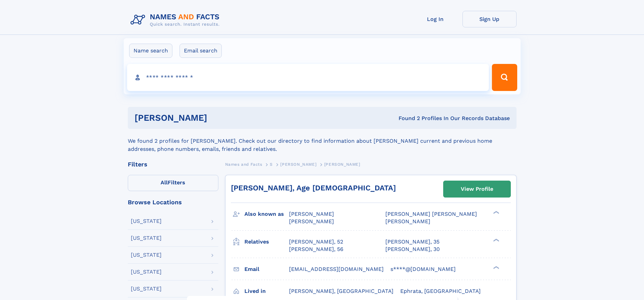 Image resolution: width=644 pixels, height=300 pixels. I want to click on h3: Lived in, so click(267, 291).